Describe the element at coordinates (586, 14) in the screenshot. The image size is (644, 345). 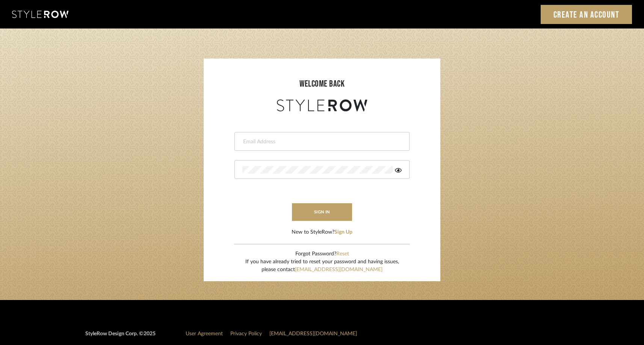
I see `a: Create an Account` at that location.